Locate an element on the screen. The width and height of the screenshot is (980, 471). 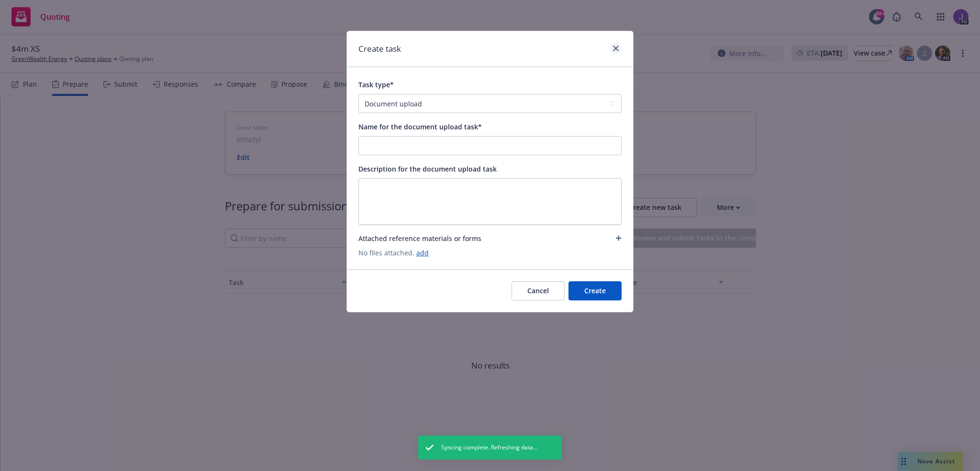
span: Description for the document upload task is located at coordinates (427, 168).